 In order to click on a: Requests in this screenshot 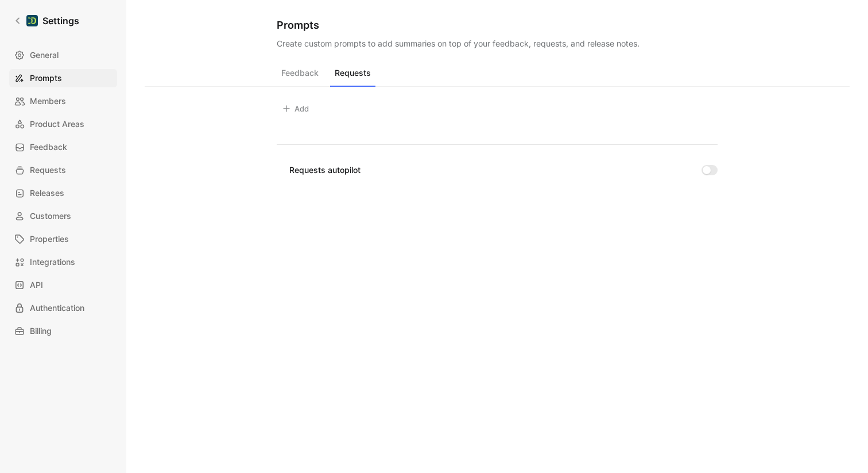, I will do `click(63, 170)`.